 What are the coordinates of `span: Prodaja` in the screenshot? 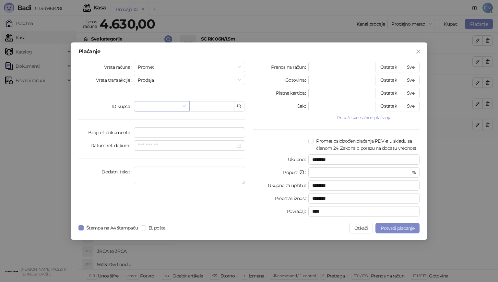 It's located at (189, 80).